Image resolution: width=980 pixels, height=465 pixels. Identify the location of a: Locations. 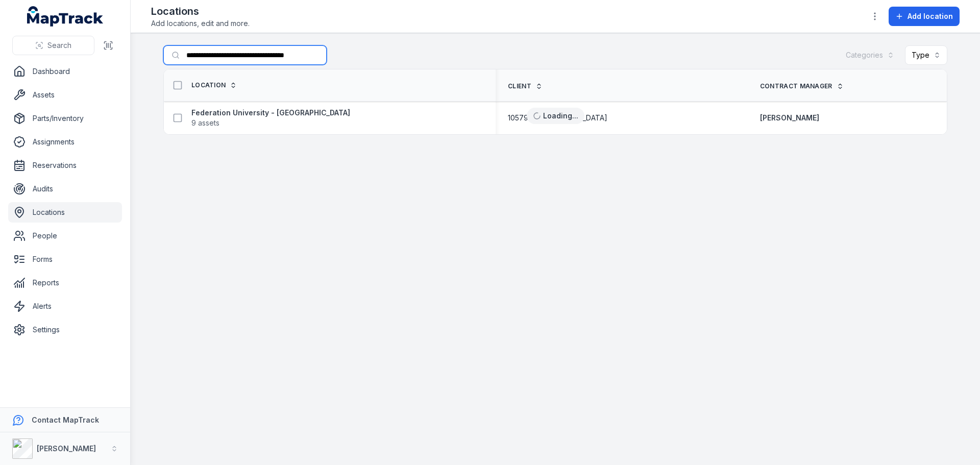
(64, 212).